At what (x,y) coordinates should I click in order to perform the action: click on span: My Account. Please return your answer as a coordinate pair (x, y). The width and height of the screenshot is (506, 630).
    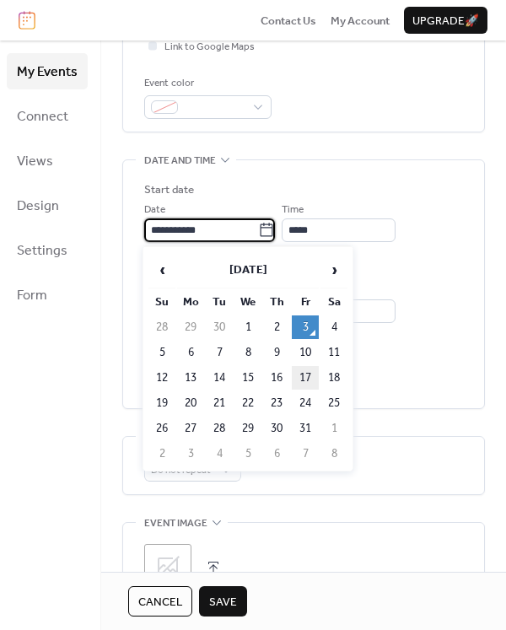
    Looking at the image, I should click on (360, 21).